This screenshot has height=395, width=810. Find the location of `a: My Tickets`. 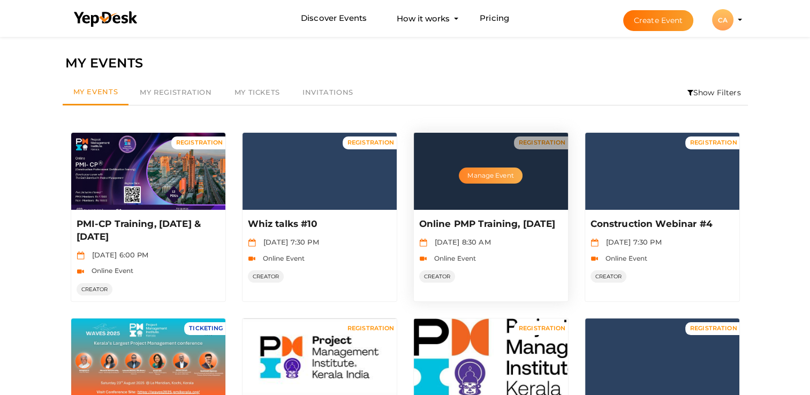

a: My Tickets is located at coordinates (257, 93).